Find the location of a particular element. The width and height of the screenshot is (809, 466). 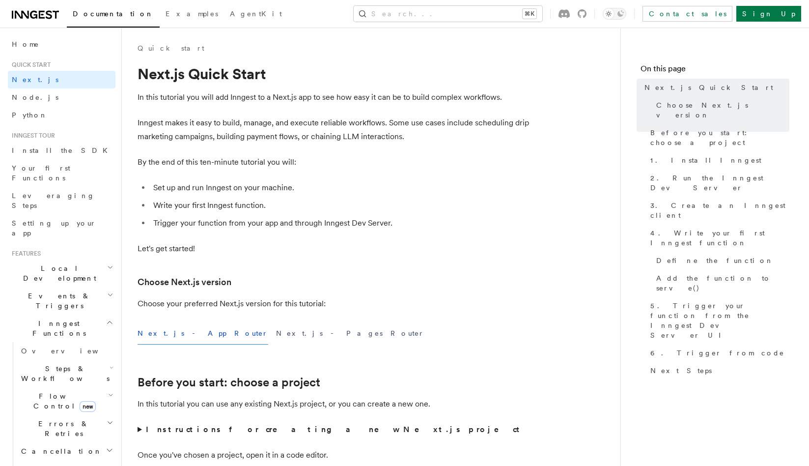

span: 3. Create an Inngest client is located at coordinates (720, 210).